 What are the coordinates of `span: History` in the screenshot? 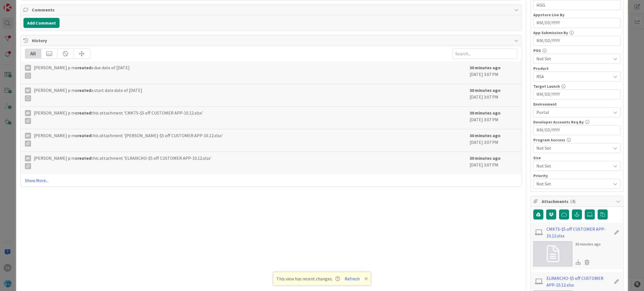 It's located at (272, 41).